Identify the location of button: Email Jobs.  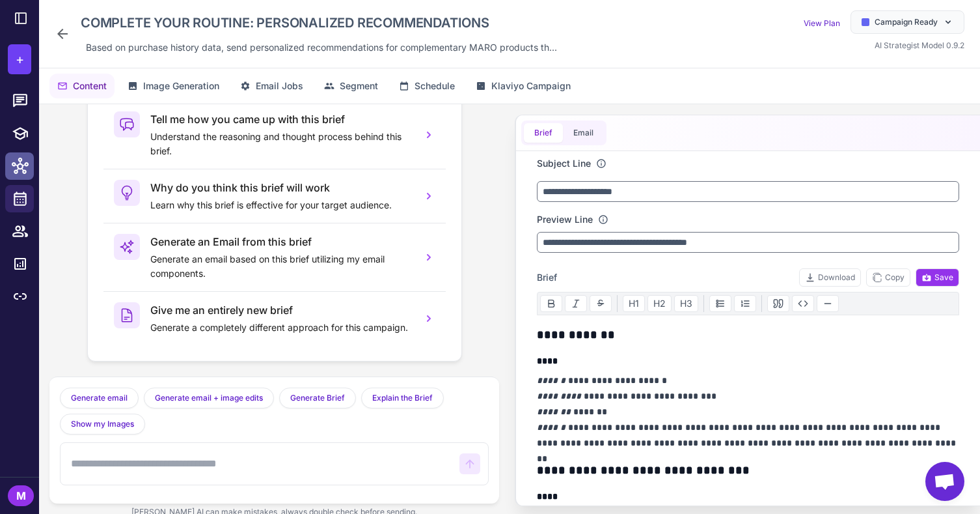
(272, 86).